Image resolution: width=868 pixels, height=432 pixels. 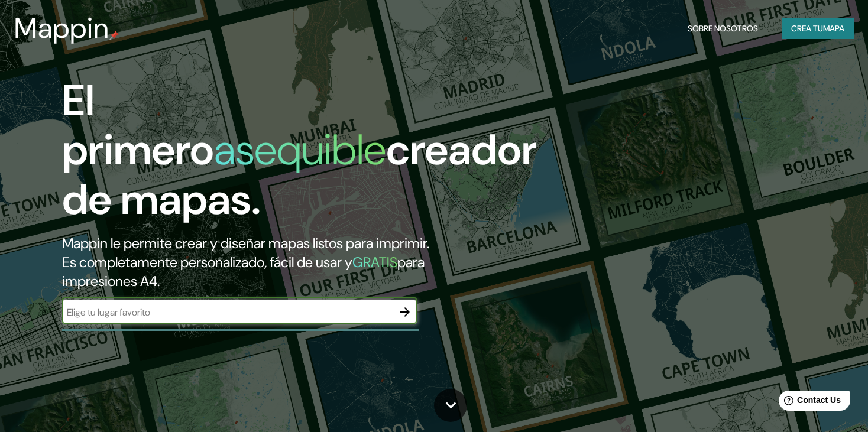 I want to click on h5: GRATIS, so click(x=375, y=261).